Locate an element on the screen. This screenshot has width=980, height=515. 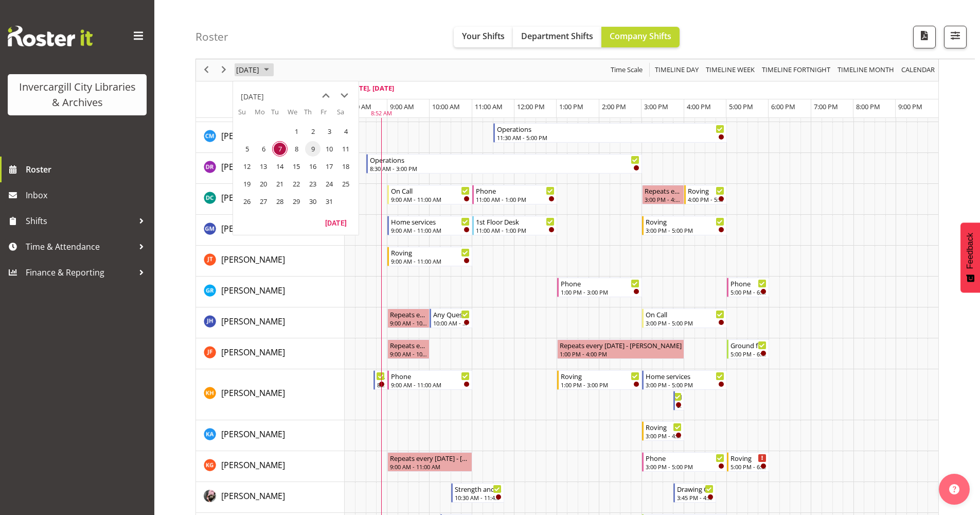
button: Timeline Week is located at coordinates (731, 70).